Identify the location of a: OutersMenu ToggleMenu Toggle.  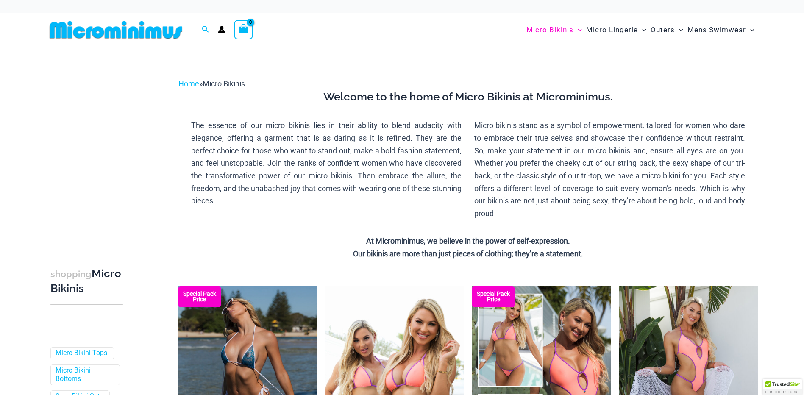
(666, 30).